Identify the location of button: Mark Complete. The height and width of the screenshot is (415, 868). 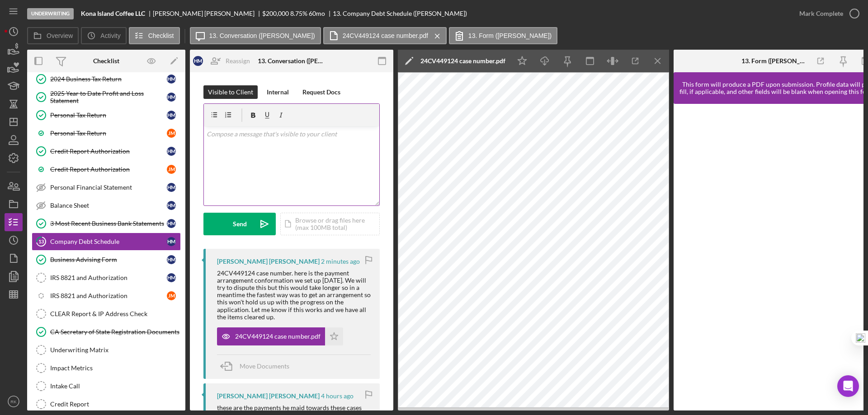
(826, 13).